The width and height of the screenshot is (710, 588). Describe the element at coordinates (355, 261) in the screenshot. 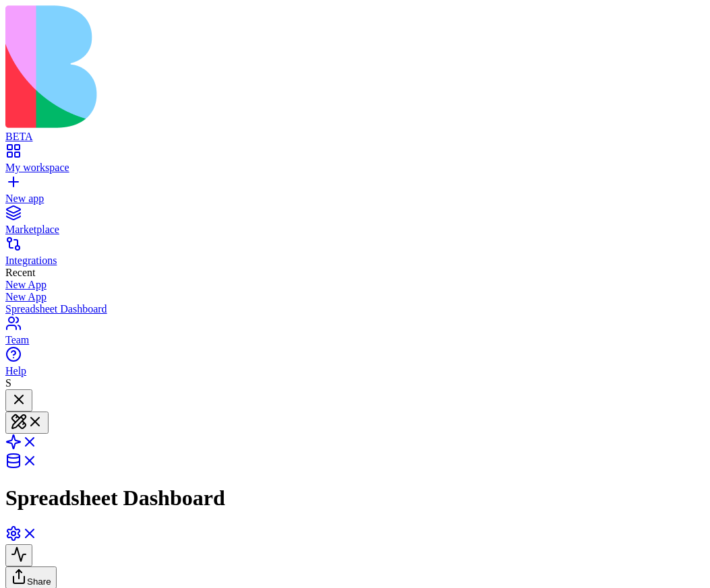

I see `div: Integrations` at that location.